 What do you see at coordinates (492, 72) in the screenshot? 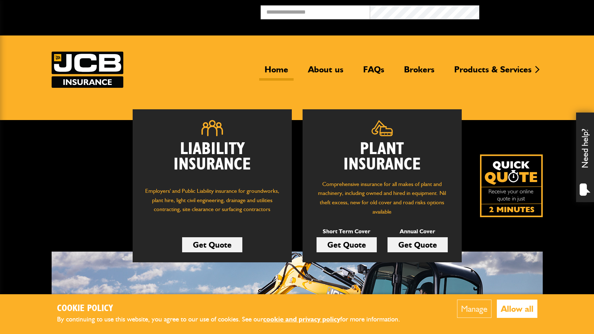
I see `a: Products & Services` at bounding box center [492, 72].